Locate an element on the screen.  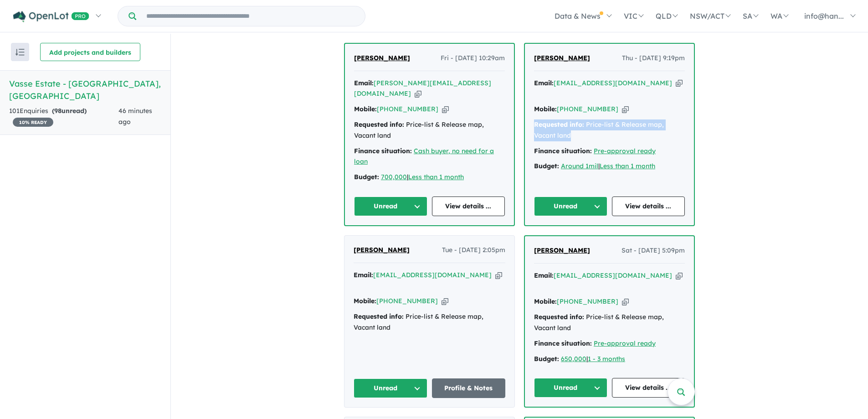
span: 46 minutes ago is located at coordinates (135, 117).